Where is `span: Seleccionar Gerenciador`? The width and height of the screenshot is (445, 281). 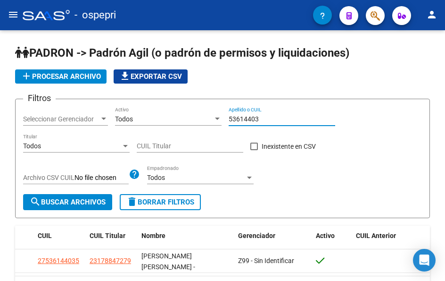 span: Seleccionar Gerenciador is located at coordinates (61, 119).